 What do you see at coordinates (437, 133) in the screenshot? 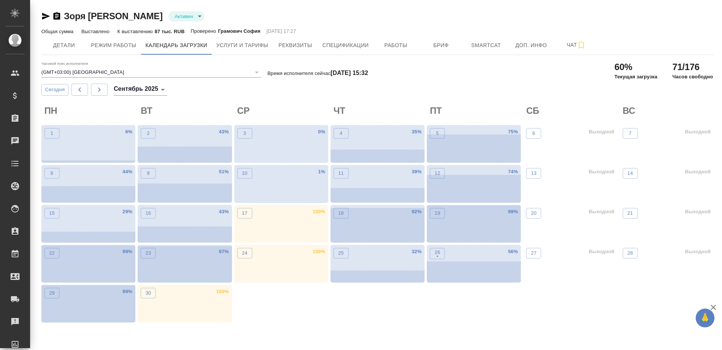
I see `p: 5` at bounding box center [437, 133].